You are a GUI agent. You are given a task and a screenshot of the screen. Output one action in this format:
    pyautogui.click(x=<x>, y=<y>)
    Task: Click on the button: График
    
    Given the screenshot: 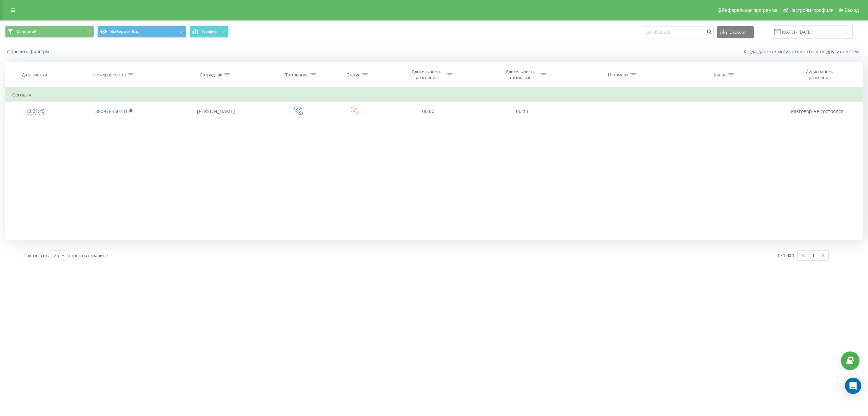 What is the action you would take?
    pyautogui.click(x=209, y=31)
    